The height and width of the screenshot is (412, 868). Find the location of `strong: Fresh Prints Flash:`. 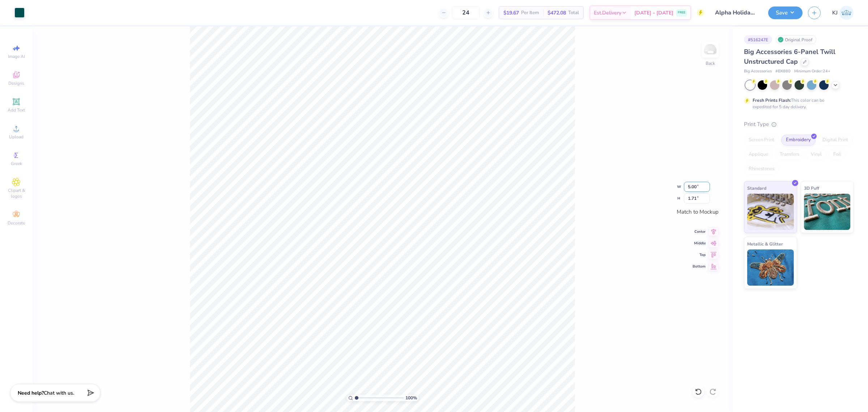

strong: Fresh Prints Flash: is located at coordinates (772, 101).